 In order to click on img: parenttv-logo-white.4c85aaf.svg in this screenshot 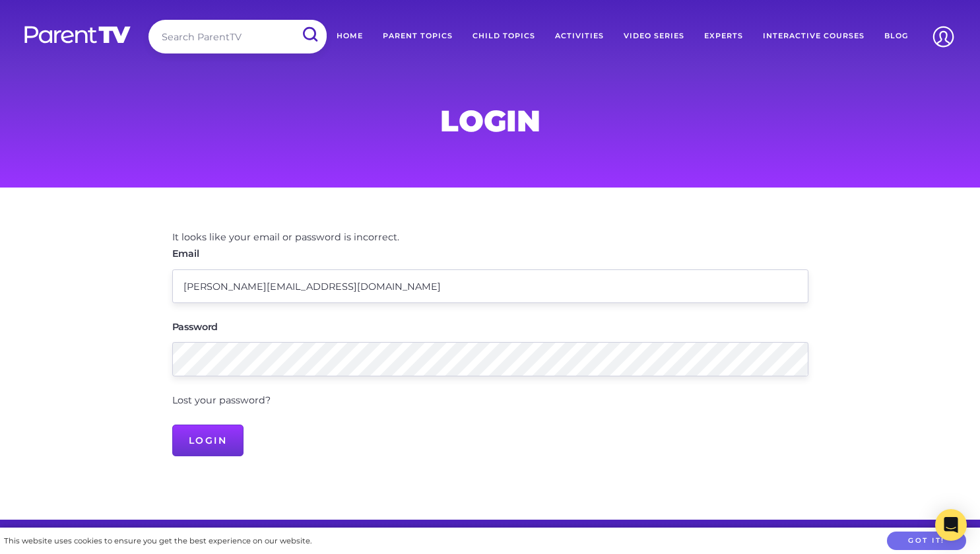, I will do `click(77, 35)`.